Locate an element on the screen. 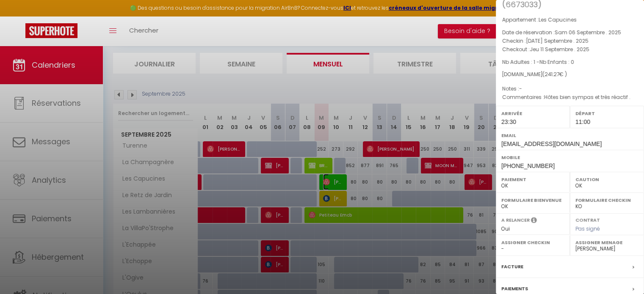  span: Nb Adultes : 1 - is located at coordinates (538, 61).